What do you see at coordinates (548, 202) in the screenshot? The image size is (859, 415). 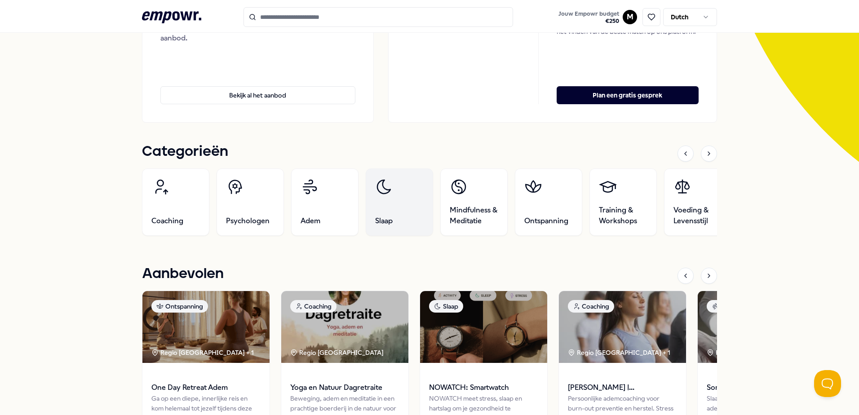 I see `a: Ontspanning` at bounding box center [548, 202].